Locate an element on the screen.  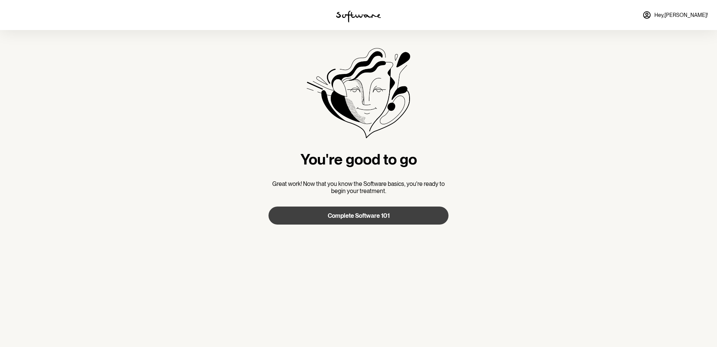
button: Complete Software 101 is located at coordinates (359, 215).